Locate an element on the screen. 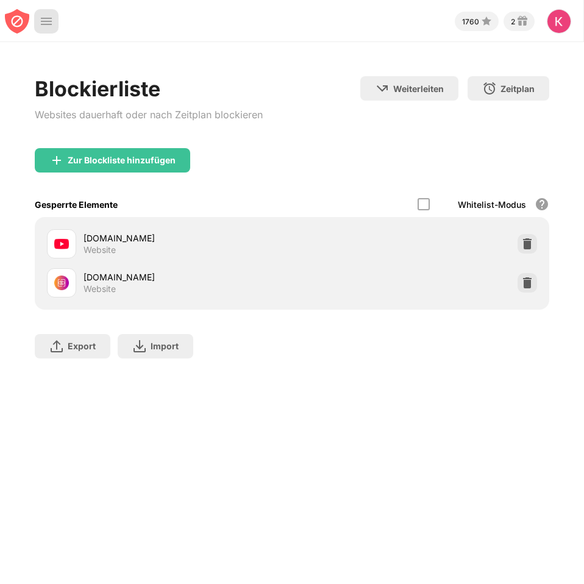 Image resolution: width=584 pixels, height=584 pixels. img: photo.jpg is located at coordinates (559, 21).